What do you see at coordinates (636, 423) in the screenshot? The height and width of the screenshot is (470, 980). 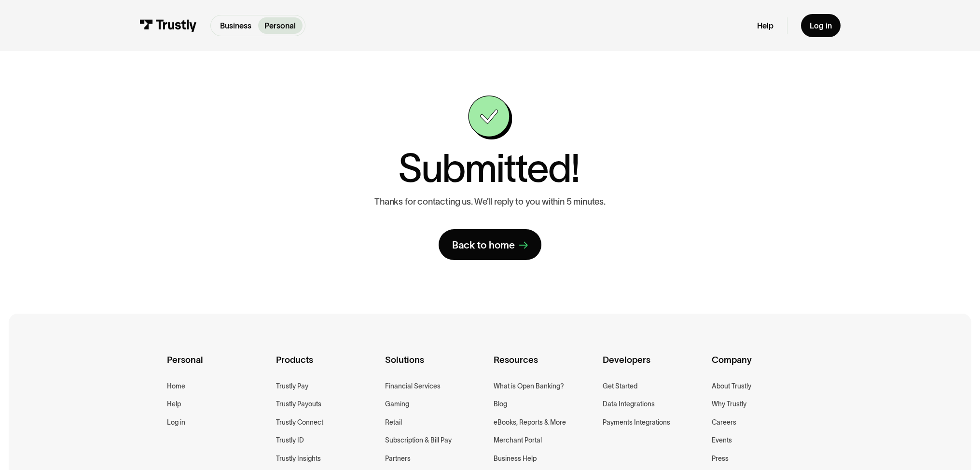 I see `div: Payments Integrations` at bounding box center [636, 423].